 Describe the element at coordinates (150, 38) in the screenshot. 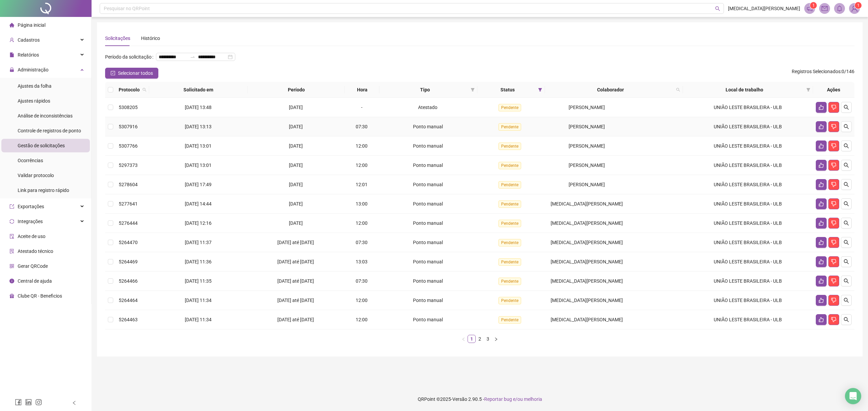

I see `div: Histórico` at that location.